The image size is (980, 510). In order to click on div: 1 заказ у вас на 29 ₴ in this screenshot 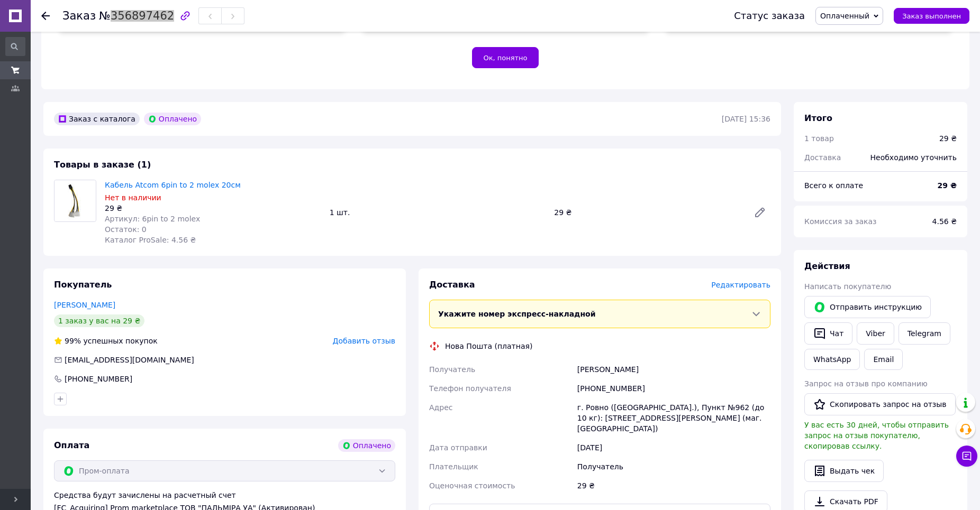, I will do `click(99, 321)`.